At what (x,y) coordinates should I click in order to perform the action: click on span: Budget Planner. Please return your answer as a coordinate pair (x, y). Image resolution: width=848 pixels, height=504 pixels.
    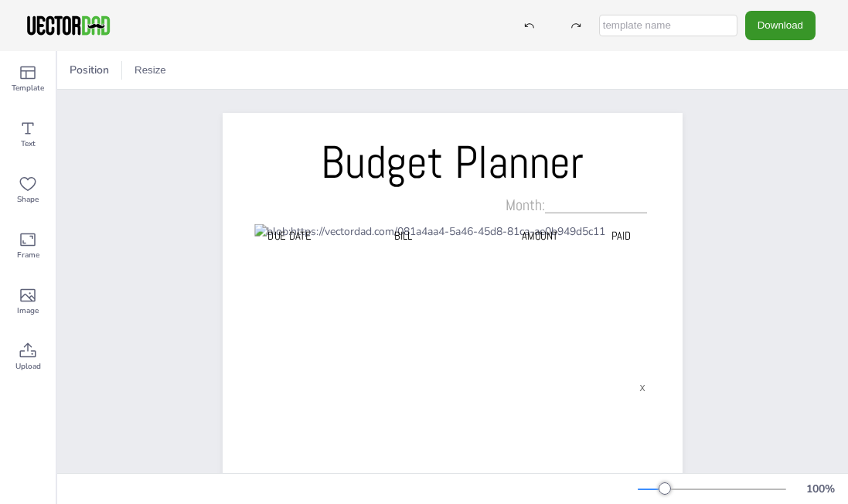
    Looking at the image, I should click on (452, 162).